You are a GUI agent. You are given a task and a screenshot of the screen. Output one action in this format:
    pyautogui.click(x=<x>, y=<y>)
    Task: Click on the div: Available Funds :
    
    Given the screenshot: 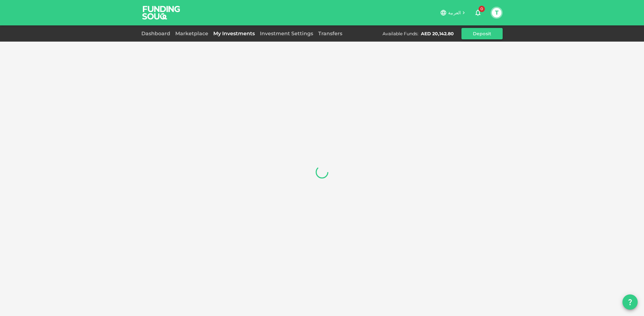 What is the action you would take?
    pyautogui.click(x=400, y=33)
    